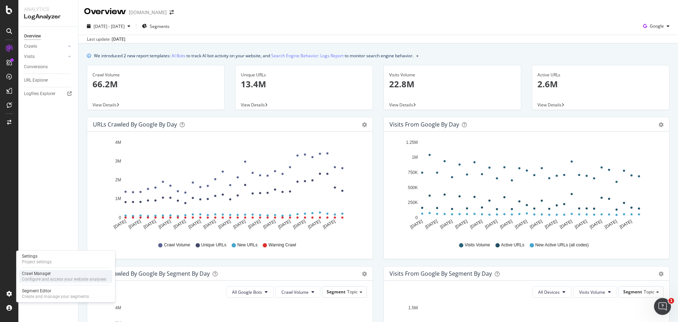 This screenshot has width=678, height=322. Describe the element at coordinates (601, 75) in the screenshot. I see `div: Active URLs` at that location.